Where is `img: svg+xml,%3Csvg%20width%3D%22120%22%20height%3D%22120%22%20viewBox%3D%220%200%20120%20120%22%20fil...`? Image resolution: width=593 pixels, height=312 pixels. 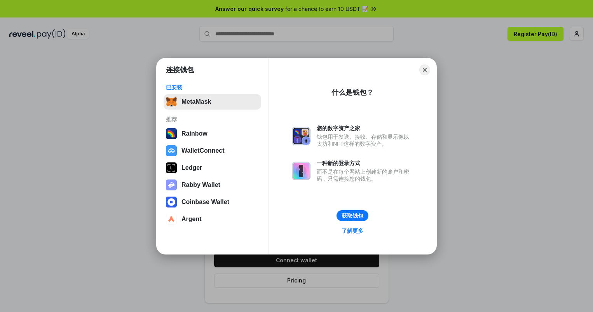 img: svg+xml,%3Csvg%20width%3D%22120%22%20height%3D%22120%22%20viewBox%3D%220%200%20120%20120%22%20fil... is located at coordinates (171, 134).